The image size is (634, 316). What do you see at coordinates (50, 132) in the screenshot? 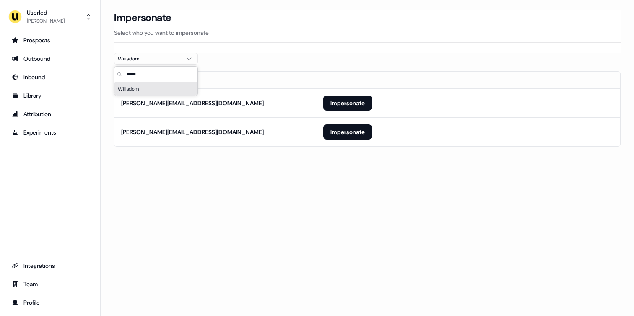
I see `div: Experiments` at bounding box center [50, 132].